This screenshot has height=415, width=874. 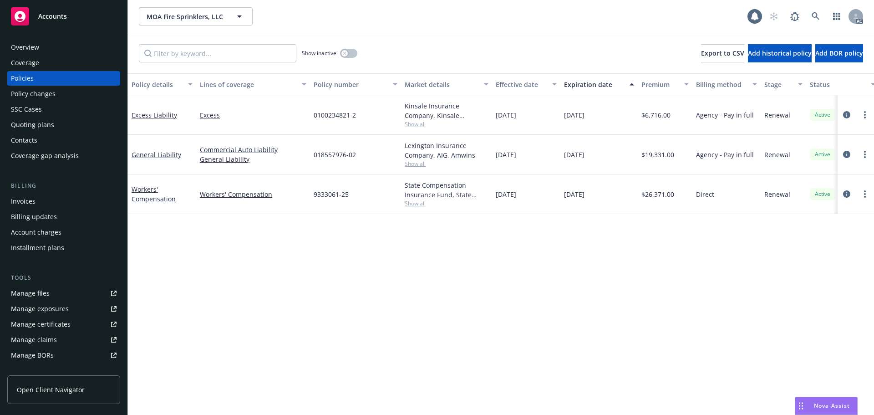 What do you see at coordinates (441, 84) in the screenshot?
I see `div: Market details` at bounding box center [441, 84].